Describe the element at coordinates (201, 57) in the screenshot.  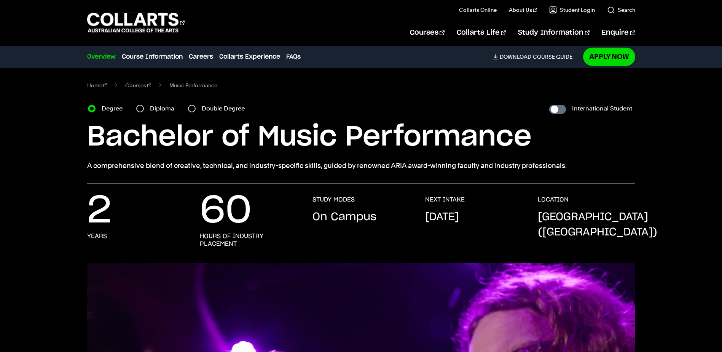
I see `a: Careers` at that location.